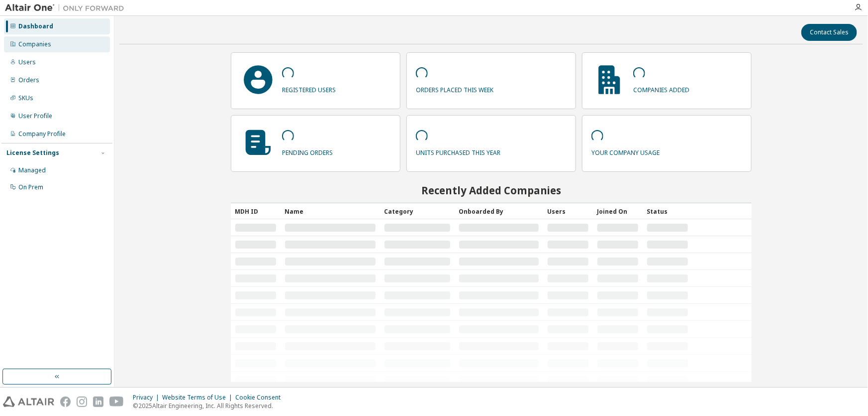  Describe the element at coordinates (33, 153) in the screenshot. I see `div: License Settings` at that location.